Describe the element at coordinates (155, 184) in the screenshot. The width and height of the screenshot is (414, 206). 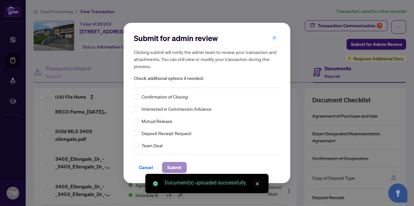
I see `span: check-circle` at that location.